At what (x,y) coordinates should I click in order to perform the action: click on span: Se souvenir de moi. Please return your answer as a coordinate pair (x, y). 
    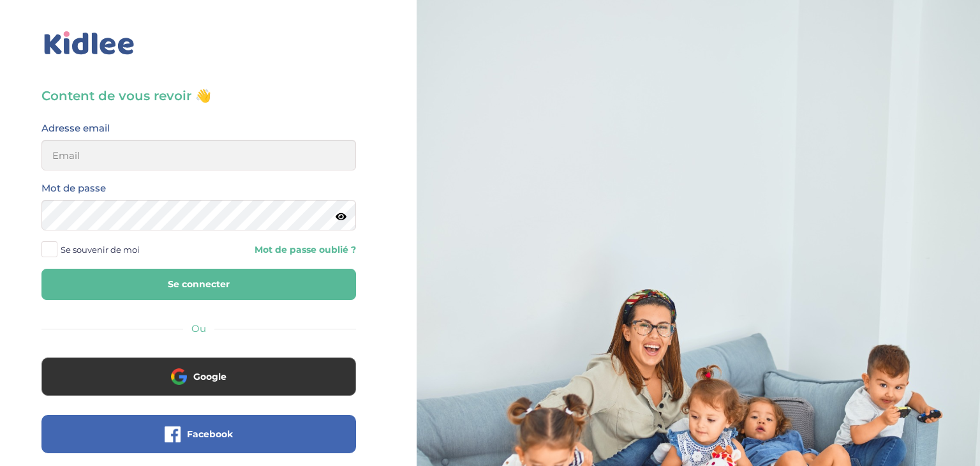
    Looking at the image, I should click on (100, 249).